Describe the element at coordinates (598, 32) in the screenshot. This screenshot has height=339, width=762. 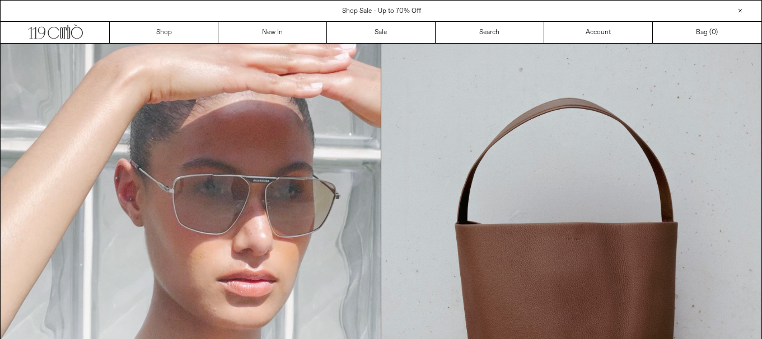
I see `a: Account` at that location.